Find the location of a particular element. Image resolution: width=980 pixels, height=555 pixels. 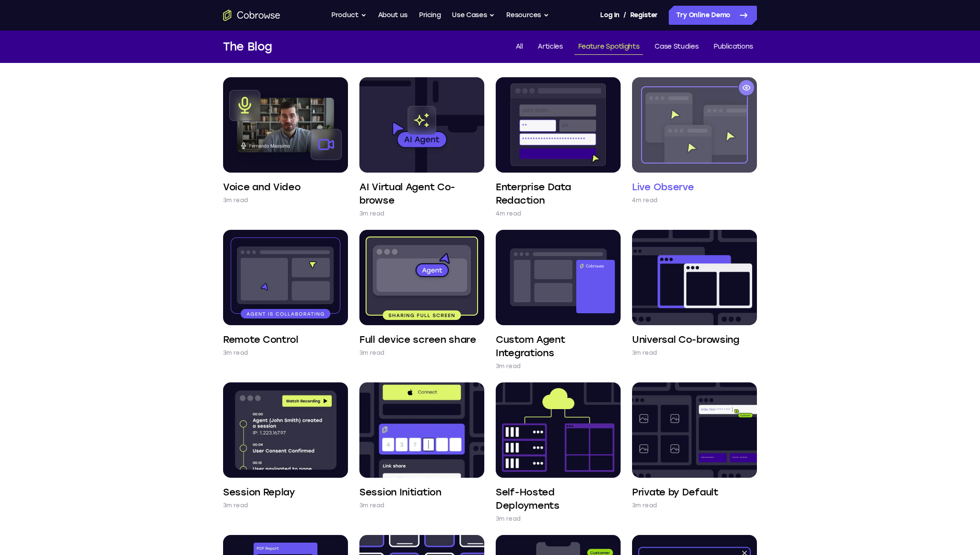

img: Remote Control is located at coordinates (285, 278).